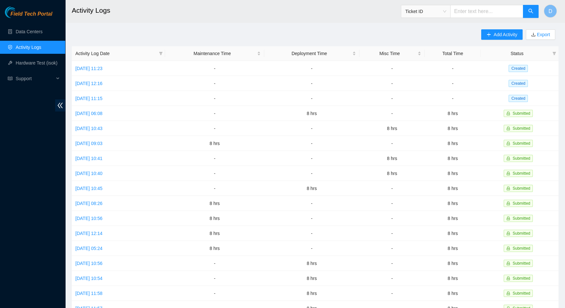 This screenshot has width=565, height=308. What do you see at coordinates (37, 63) in the screenshot?
I see `a: Hardware Test (isok)` at bounding box center [37, 63].